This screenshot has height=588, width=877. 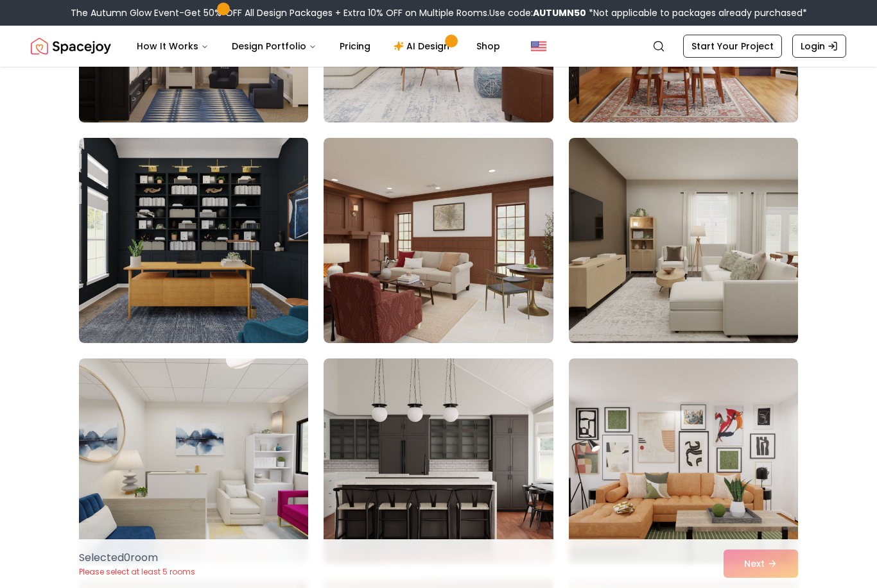 What do you see at coordinates (819, 46) in the screenshot?
I see `a: Login` at bounding box center [819, 46].